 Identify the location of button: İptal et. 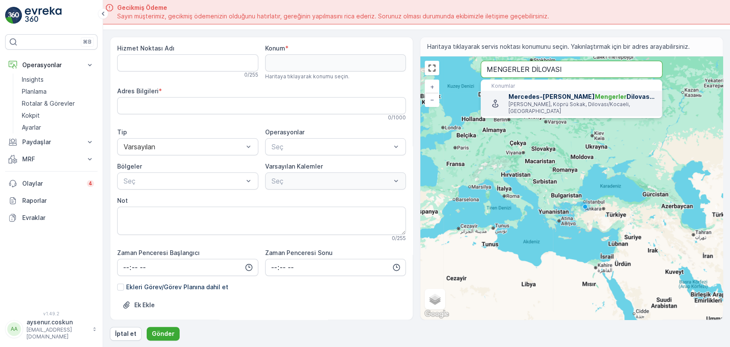
(126, 334).